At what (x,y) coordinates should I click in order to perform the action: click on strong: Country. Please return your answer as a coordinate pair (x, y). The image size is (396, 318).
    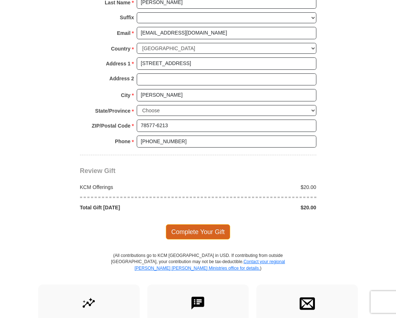
    Looking at the image, I should click on (121, 49).